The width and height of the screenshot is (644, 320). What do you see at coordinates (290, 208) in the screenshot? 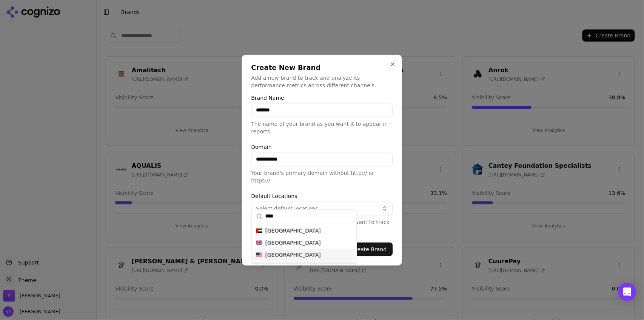
I see `span: Select default locations...` at bounding box center [290, 208].